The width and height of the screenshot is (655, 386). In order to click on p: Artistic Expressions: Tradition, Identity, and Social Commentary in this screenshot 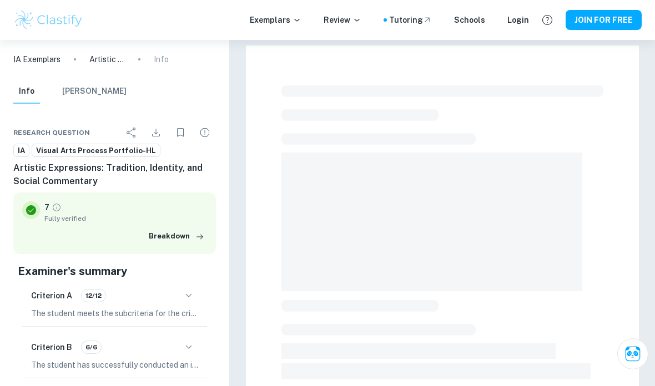, I will do `click(107, 59)`.